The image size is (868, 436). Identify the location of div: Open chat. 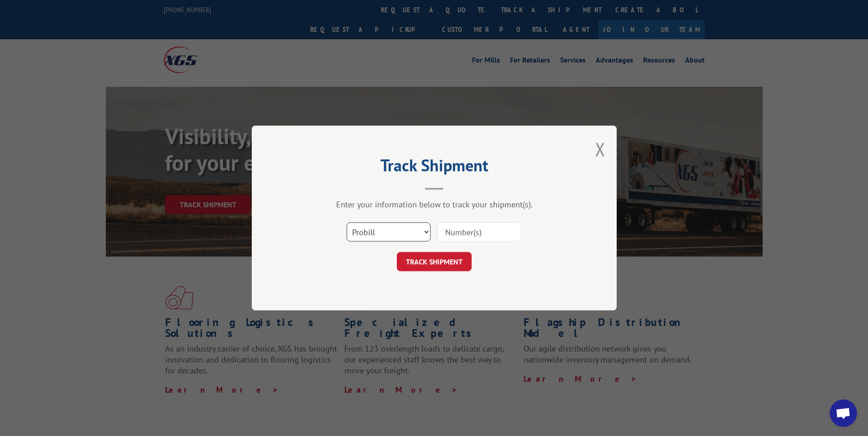
(844, 413).